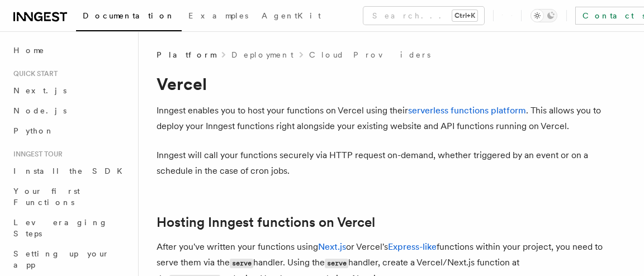 The height and width of the screenshot is (276, 644). What do you see at coordinates (291, 16) in the screenshot?
I see `span: AgentKit` at bounding box center [291, 16].